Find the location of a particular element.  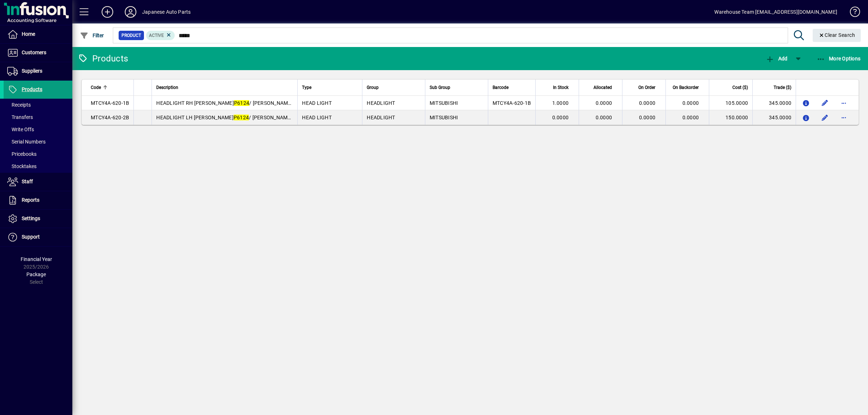

div: Allocated is located at coordinates (601, 88).